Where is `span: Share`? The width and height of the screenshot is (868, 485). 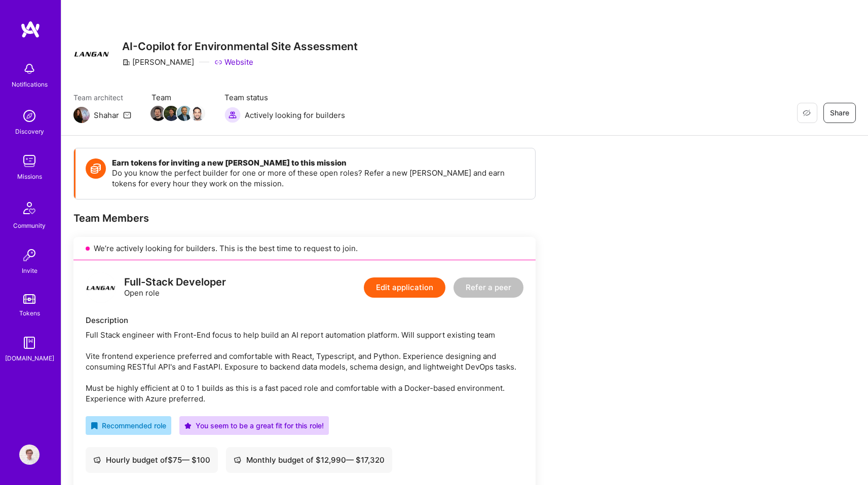
span: Share is located at coordinates (840, 113).